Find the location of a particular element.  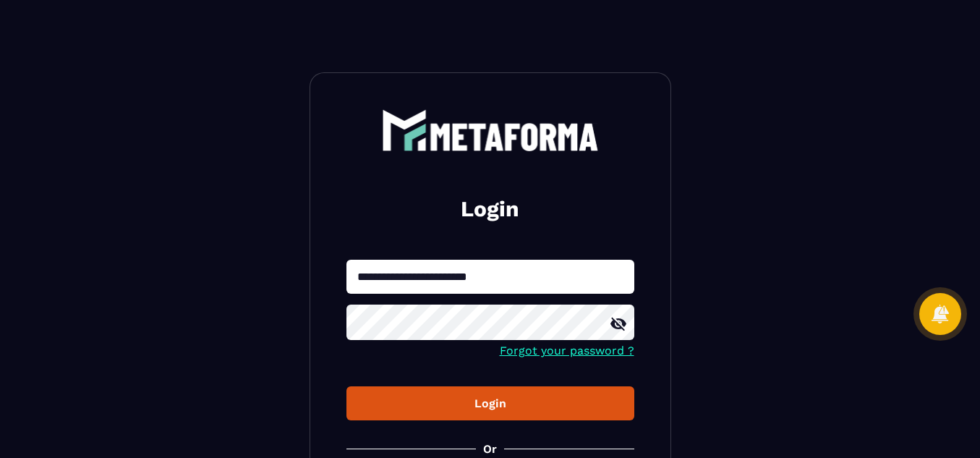

button: Login is located at coordinates (490, 403).